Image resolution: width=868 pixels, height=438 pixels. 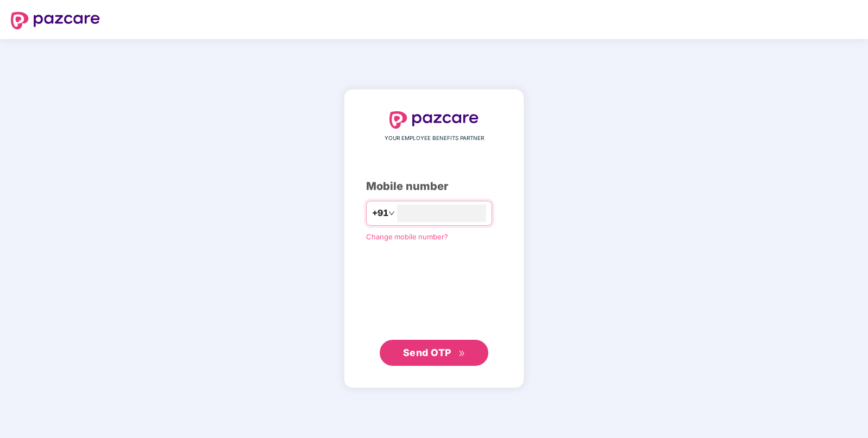 I want to click on span: +91, so click(x=380, y=213).